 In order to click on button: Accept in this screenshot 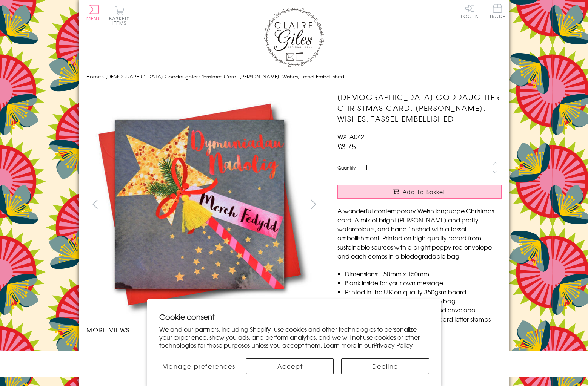, I will do `click(290, 366)`.